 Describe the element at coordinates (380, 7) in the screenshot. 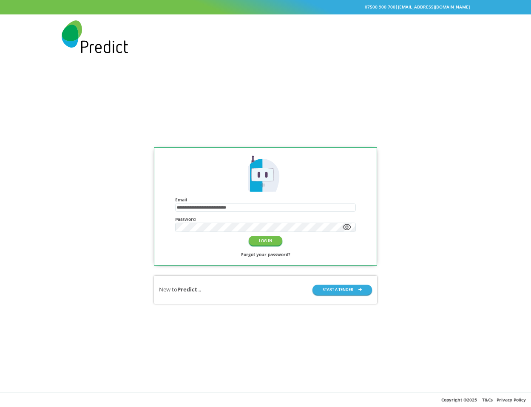

I see `a: 07500 900 700` at that location.